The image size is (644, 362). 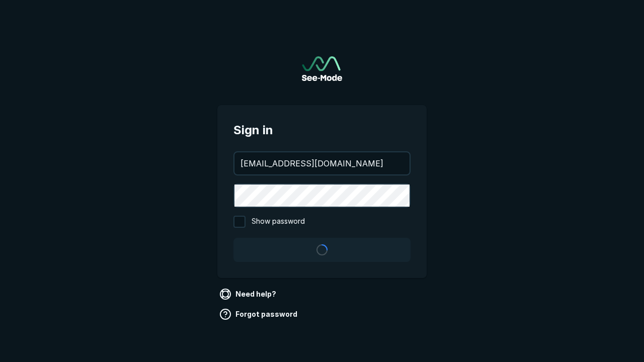 What do you see at coordinates (249, 294) in the screenshot?
I see `a: Need help?` at bounding box center [249, 294].